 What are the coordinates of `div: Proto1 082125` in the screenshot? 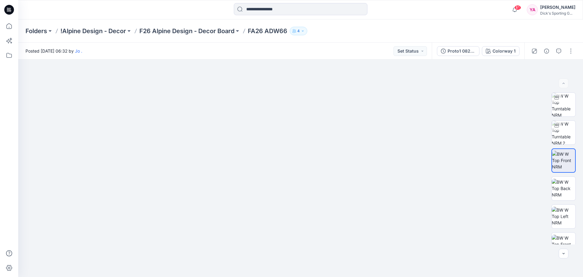 It's located at (462, 51).